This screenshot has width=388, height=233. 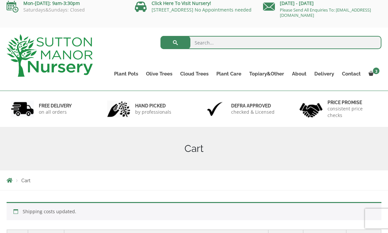 What do you see at coordinates (373, 74) in the screenshot?
I see `a: 3` at bounding box center [373, 74].